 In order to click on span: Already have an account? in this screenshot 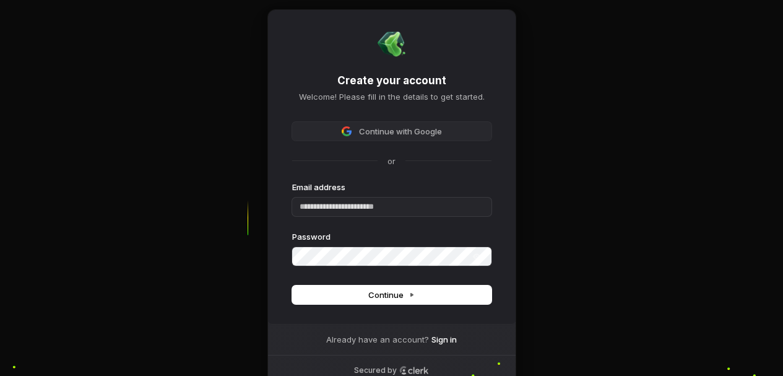, I will do `click(377, 339)`.